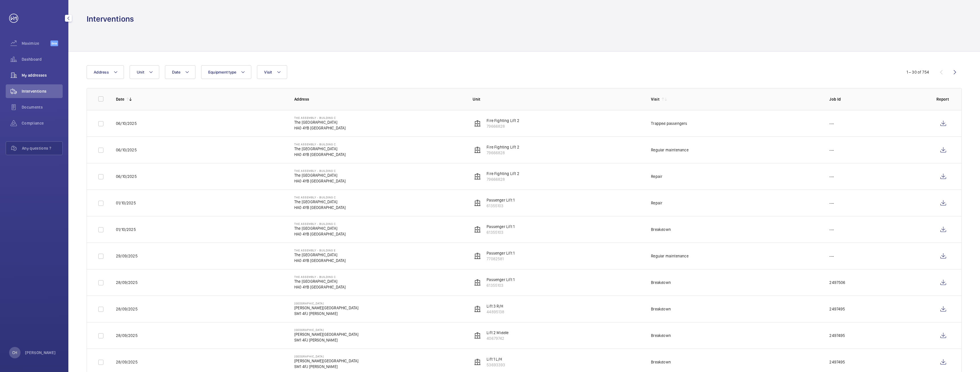 The image size is (980, 372). Describe the element at coordinates (120, 99) in the screenshot. I see `p: Date` at that location.